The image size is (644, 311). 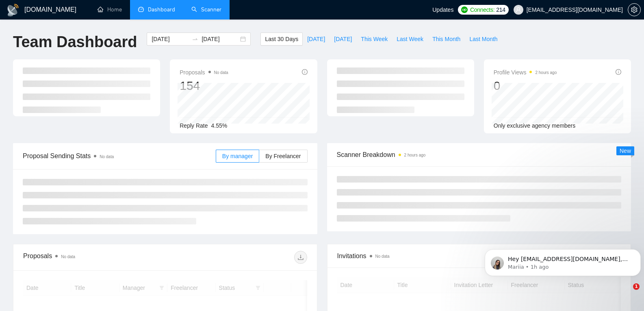 What do you see at coordinates (479, 155) in the screenshot?
I see `span: Scanner Breakdown` at bounding box center [479, 155].